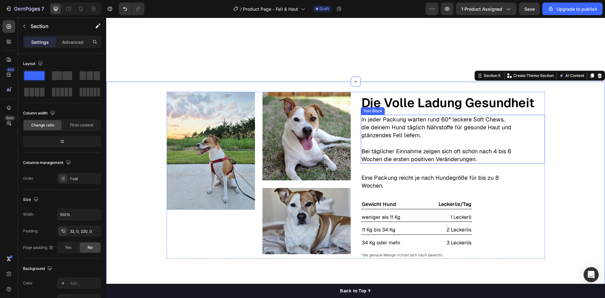 The width and height of the screenshot is (605, 298). I want to click on div: Beta, so click(10, 118).